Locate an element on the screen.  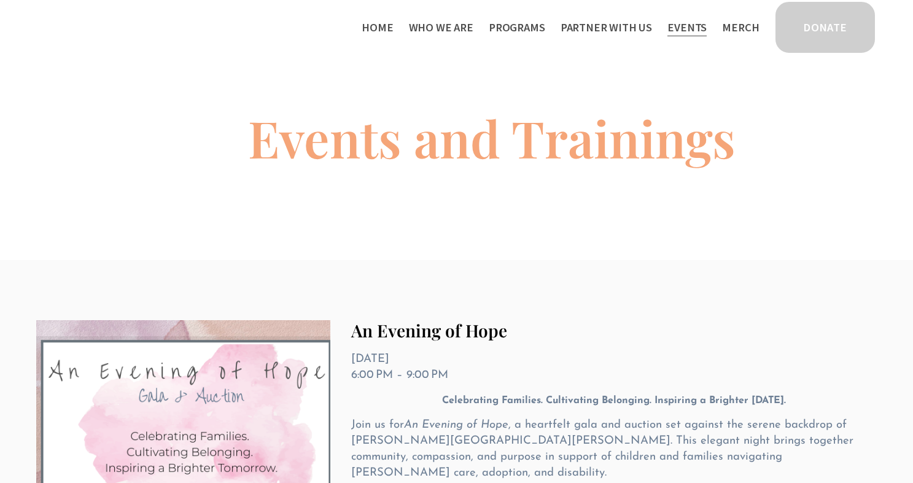
span: Who We Are is located at coordinates (441, 28).